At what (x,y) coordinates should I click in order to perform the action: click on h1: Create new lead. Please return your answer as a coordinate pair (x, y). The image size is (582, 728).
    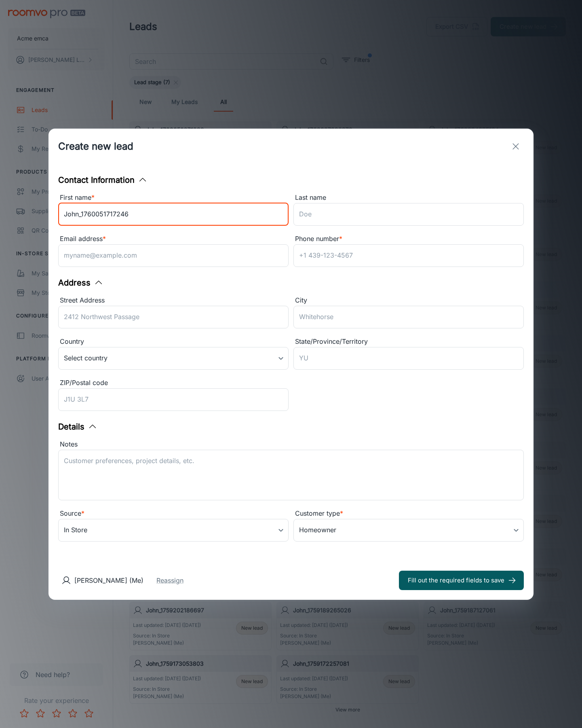
    Looking at the image, I should click on (96, 146).